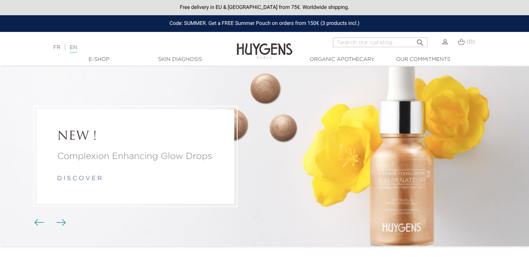 This screenshot has height=257, width=529. Describe the element at coordinates (74, 49) in the screenshot. I see `a: EN` at that location.